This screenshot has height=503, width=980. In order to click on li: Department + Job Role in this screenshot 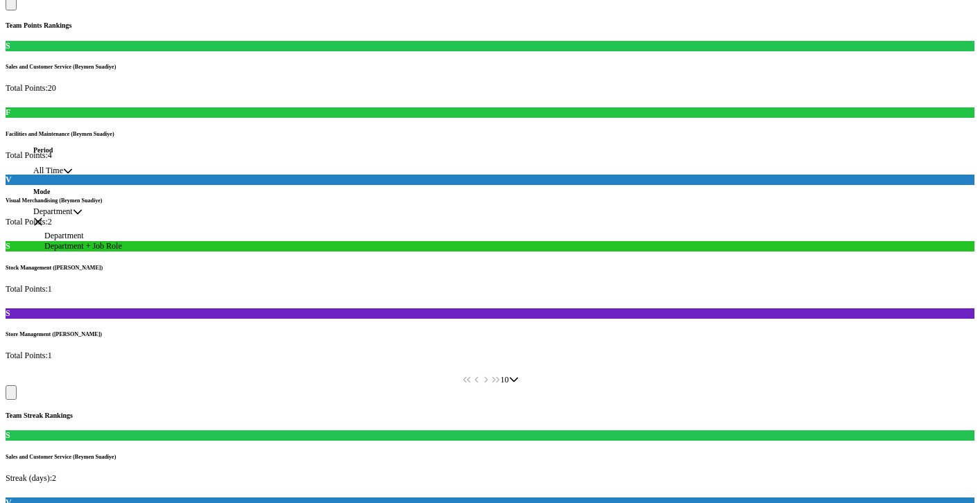, I will do `click(87, 246)`.